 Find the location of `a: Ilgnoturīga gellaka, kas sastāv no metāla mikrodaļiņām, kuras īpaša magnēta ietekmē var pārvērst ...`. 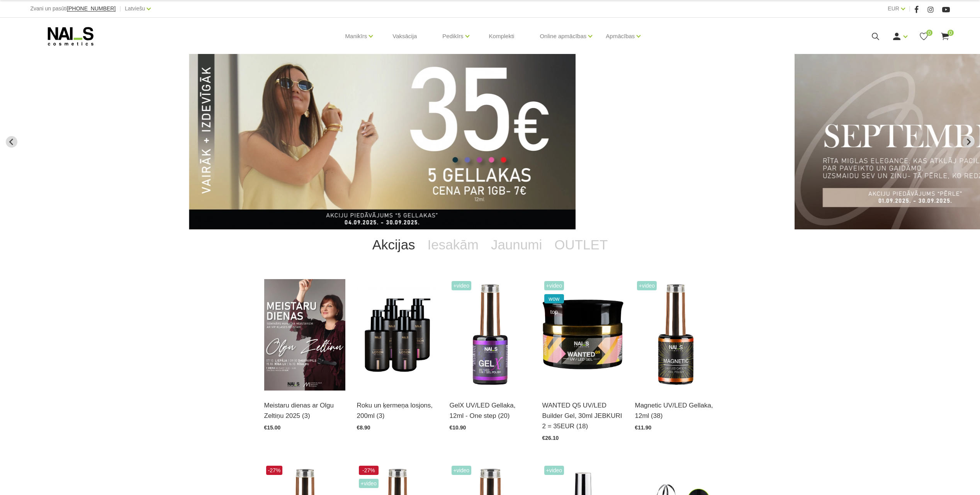

a: Ilgnoturīga gellaka, kas sastāv no metāla mikrodaļiņām, kuras īpaša magnēta ietekmē var pārvērst ... is located at coordinates (675, 335).